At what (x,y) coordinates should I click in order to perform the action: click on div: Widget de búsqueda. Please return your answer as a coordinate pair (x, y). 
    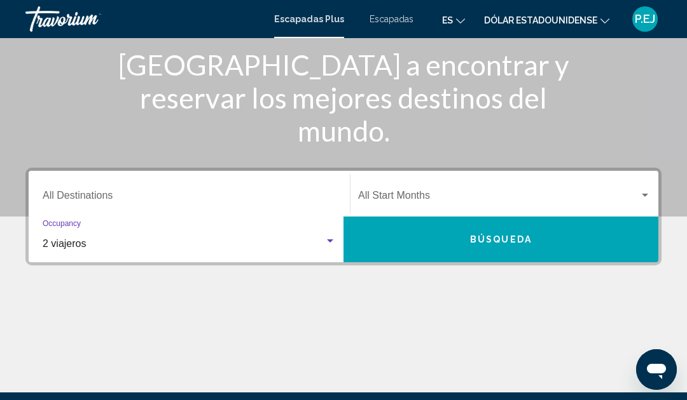
    Looking at the image, I should click on (343, 217).